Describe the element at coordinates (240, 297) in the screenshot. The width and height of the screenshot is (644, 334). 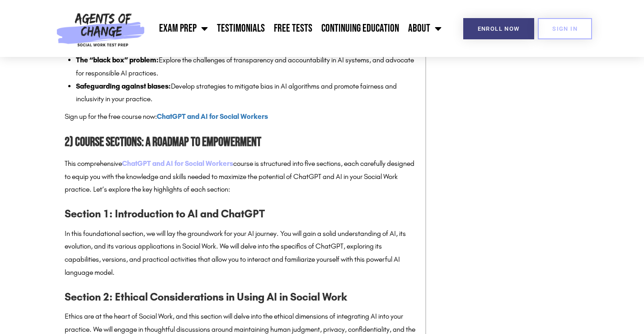
I see `h3: Section 2: Ethical Considerations in Using AI in Social Work` at that location.